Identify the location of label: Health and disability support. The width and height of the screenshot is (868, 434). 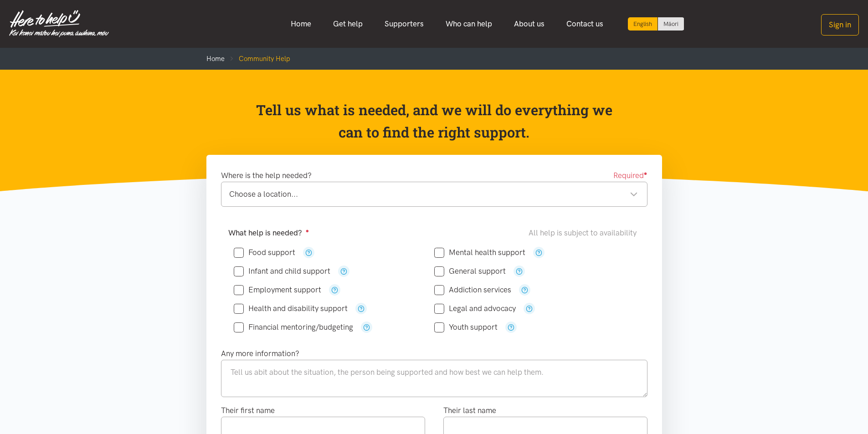
(291, 308).